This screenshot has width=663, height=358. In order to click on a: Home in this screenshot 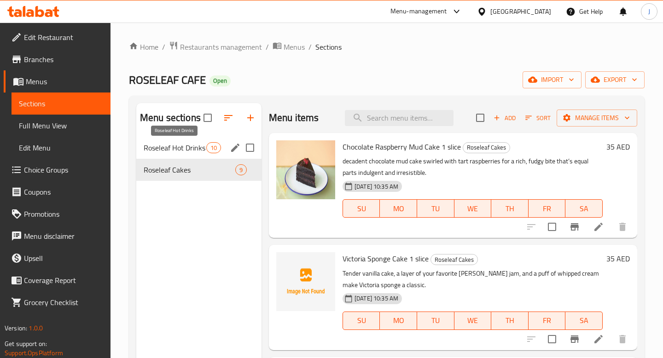, I will do `click(144, 47)`.